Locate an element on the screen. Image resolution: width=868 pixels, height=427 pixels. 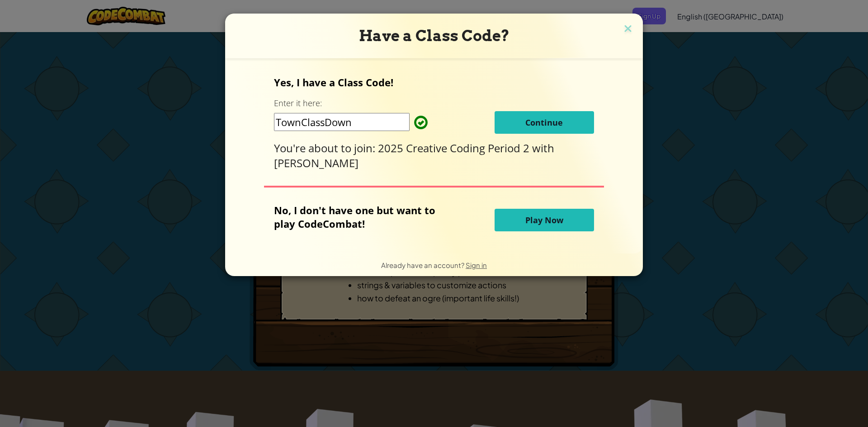
span: Have a Class Code? is located at coordinates (434, 36).